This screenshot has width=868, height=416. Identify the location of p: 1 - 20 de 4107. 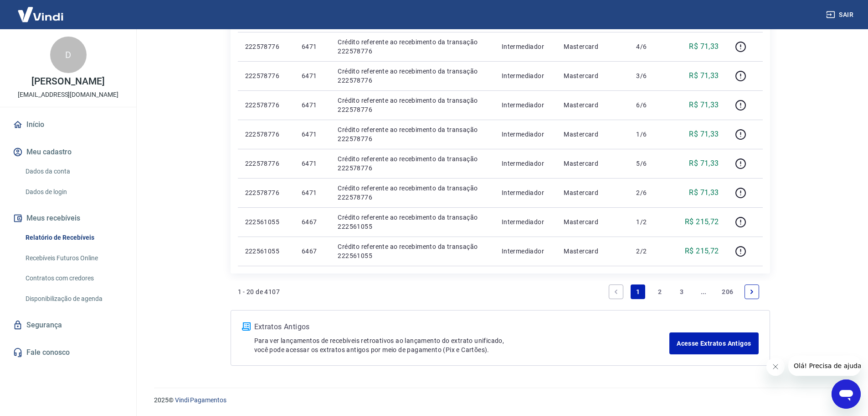
(259, 291).